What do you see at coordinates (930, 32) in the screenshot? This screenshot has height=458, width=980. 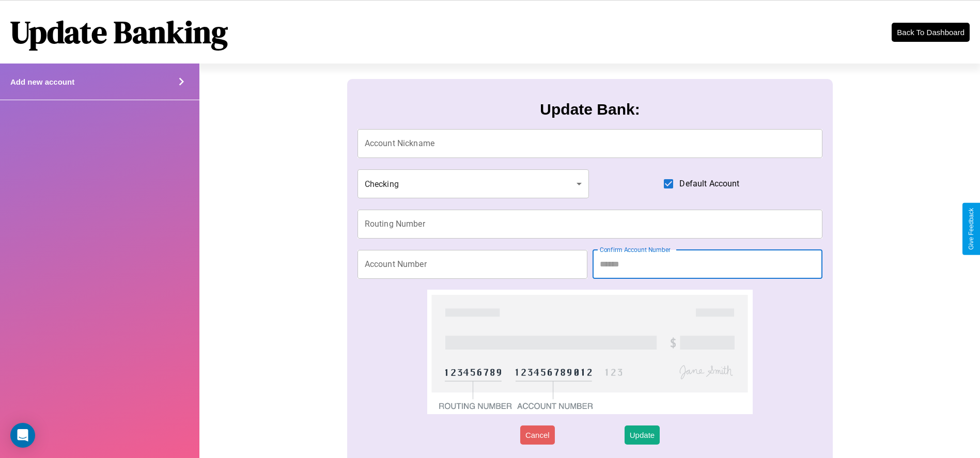 I see `button: Back To Dashboard` at bounding box center [930, 32].